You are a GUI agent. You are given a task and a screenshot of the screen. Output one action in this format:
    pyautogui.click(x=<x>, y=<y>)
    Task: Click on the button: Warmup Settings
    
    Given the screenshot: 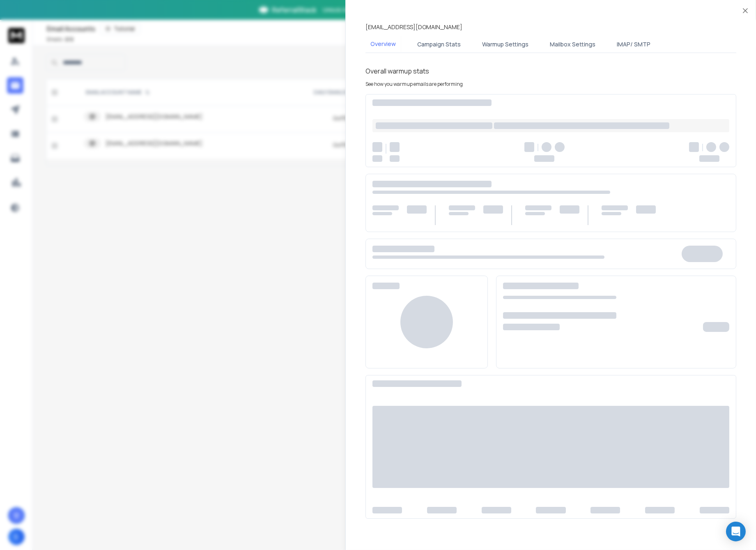 What is the action you would take?
    pyautogui.click(x=505, y=44)
    